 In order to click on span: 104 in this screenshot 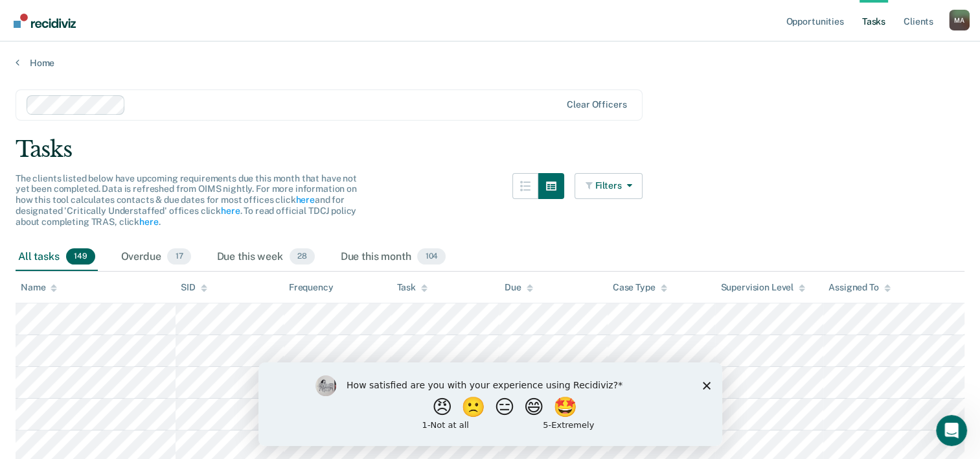, I will do `click(431, 257)`.